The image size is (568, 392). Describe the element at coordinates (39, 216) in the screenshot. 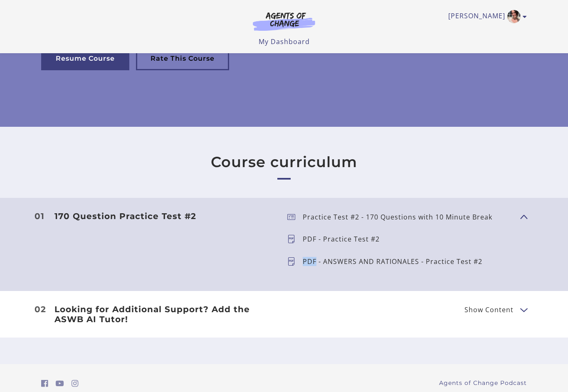

I see `span: 01` at that location.